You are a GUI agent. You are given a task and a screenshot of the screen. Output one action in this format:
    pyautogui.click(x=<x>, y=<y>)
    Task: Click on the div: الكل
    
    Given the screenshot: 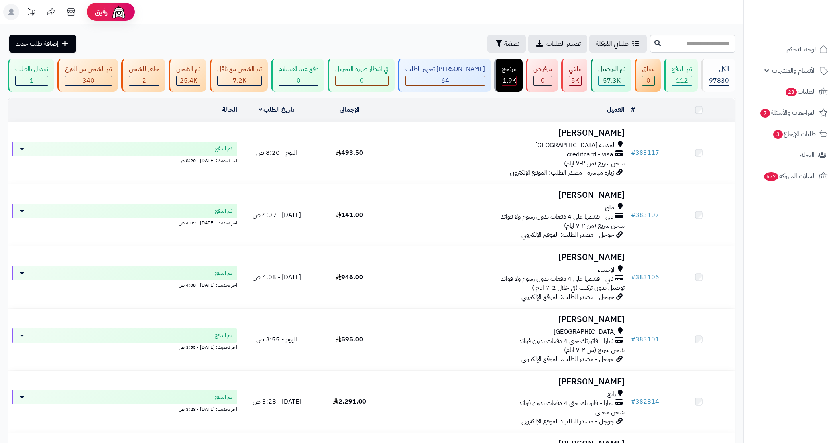 What is the action you would take?
    pyautogui.click(x=719, y=69)
    